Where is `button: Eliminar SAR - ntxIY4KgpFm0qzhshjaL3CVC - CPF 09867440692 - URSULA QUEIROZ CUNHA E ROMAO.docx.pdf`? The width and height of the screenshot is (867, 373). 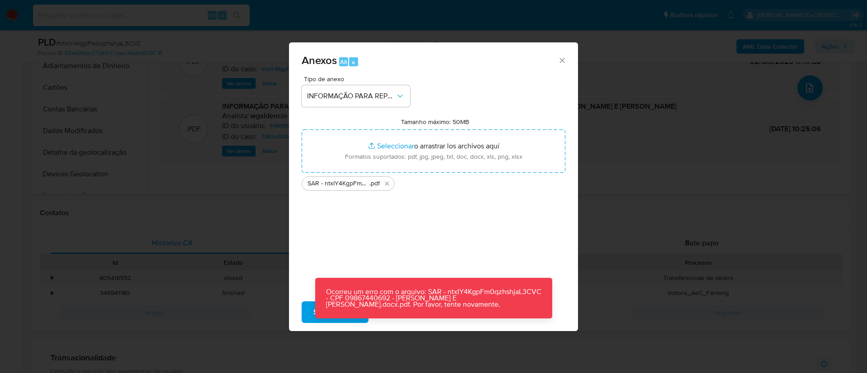 button: Eliminar SAR - ntxIY4KgpFm0qzhshjaL3CVC - CPF 09867440692 - URSULA QUEIROZ CUNHA E ROMAO.docx.pdf is located at coordinates (387, 184).